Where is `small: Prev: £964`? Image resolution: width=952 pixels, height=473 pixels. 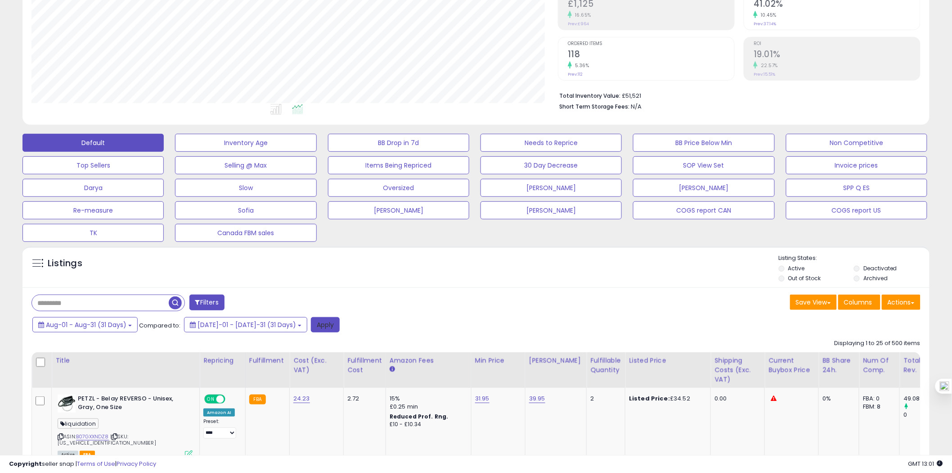
small: Prev: £964 is located at coordinates (578, 24).